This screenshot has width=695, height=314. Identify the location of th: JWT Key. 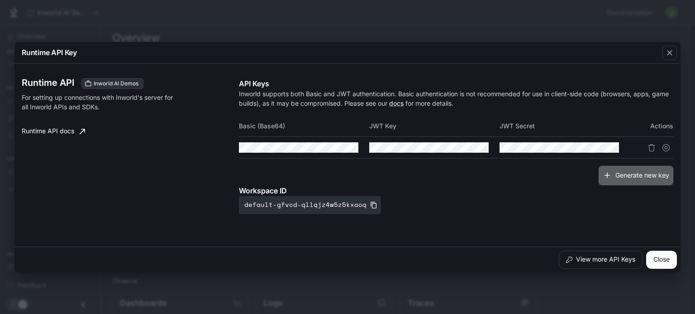
(434, 126).